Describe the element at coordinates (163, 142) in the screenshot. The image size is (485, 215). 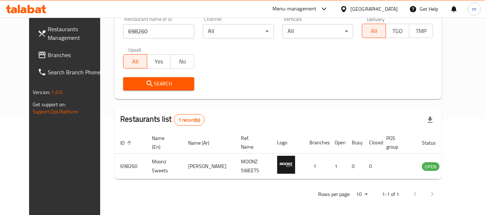
I see `span: Name (En)` at that location.